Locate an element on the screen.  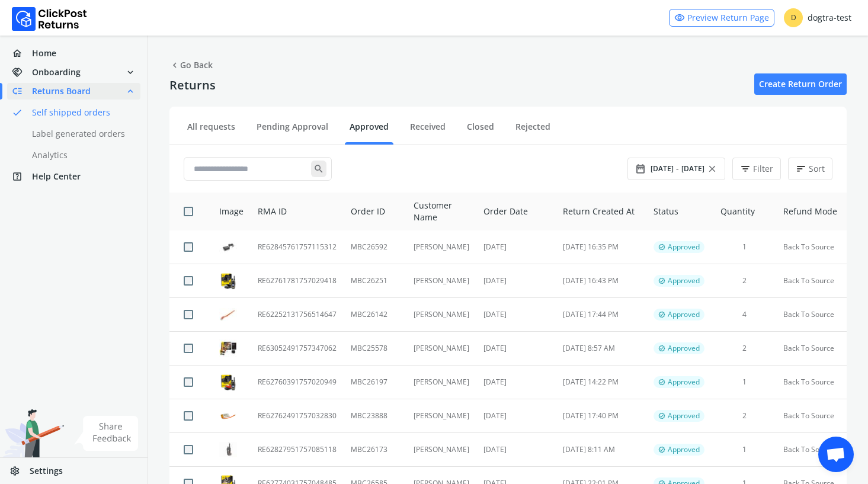
td: MBC26197 is located at coordinates (375, 382).